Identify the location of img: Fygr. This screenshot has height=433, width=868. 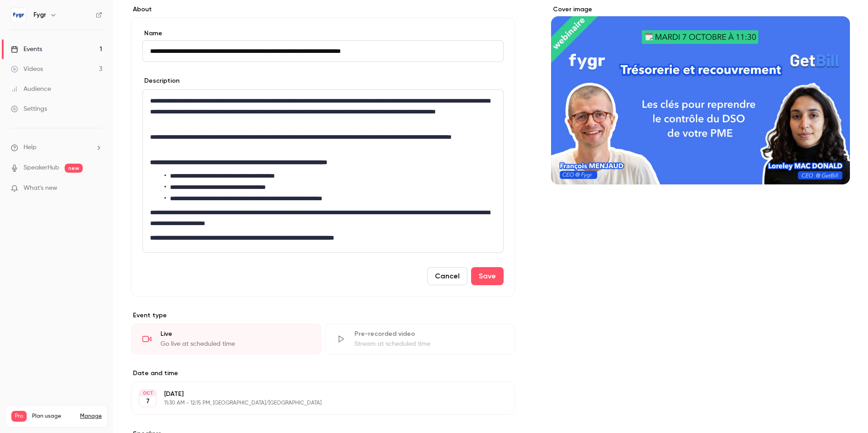
(19, 15).